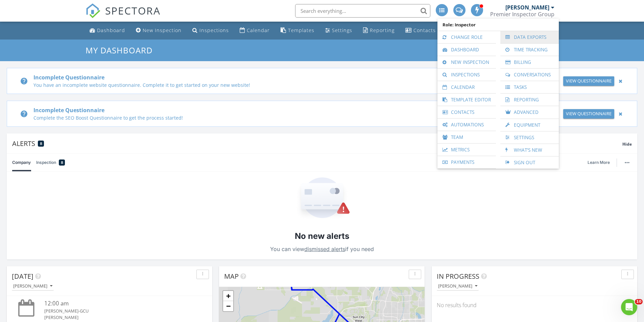  I want to click on span: In Progress, so click(458, 276).